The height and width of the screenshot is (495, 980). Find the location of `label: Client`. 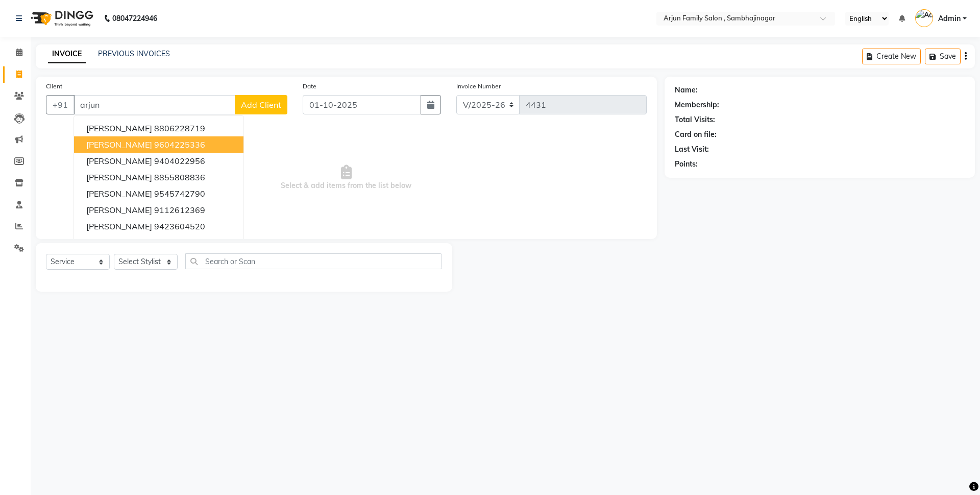

label: Client is located at coordinates (54, 86).